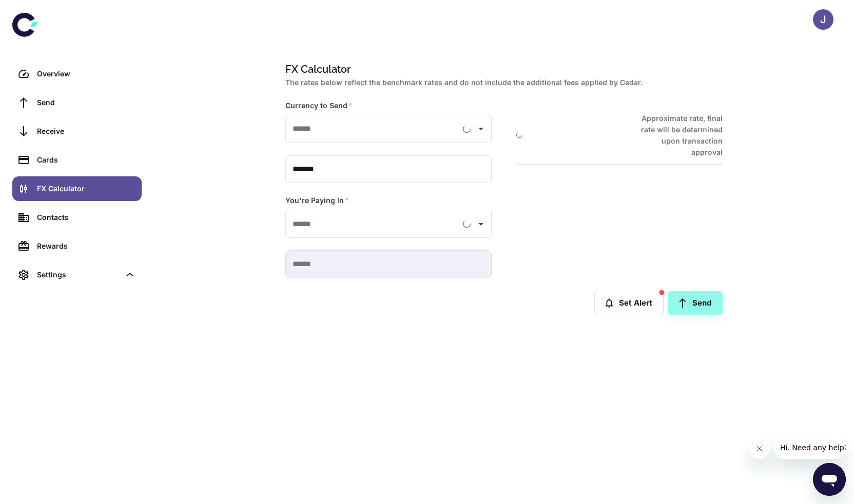 Image resolution: width=854 pixels, height=504 pixels. What do you see at coordinates (86, 189) in the screenshot?
I see `div: FX Calculator` at bounding box center [86, 189].